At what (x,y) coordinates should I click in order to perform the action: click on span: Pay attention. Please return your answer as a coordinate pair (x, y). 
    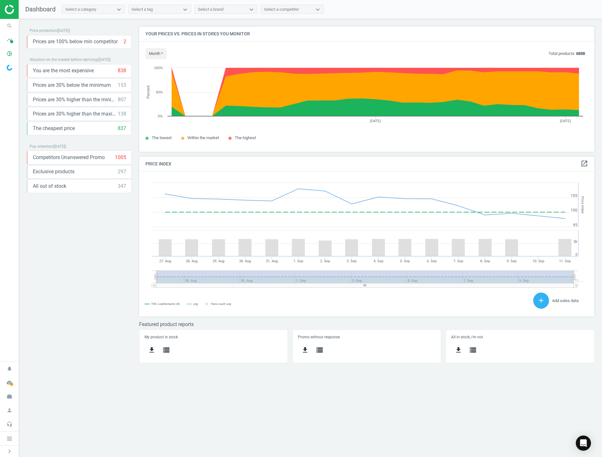
    Looking at the image, I should click on (41, 146).